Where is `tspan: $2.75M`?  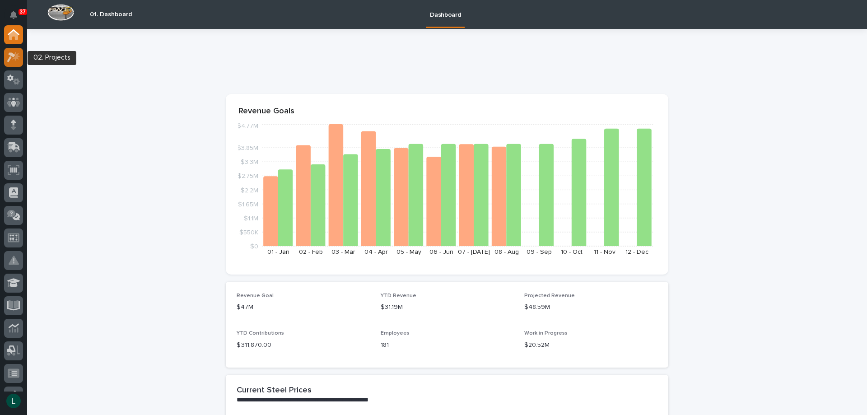 tspan: $2.75M is located at coordinates (248, 176).